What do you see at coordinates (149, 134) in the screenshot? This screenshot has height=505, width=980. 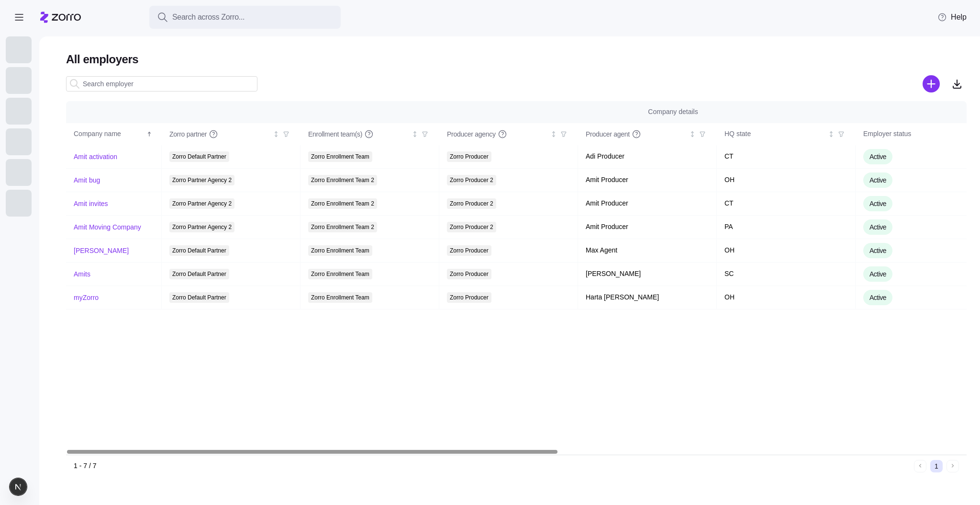 I see `div: Sorted ascending` at bounding box center [149, 134].